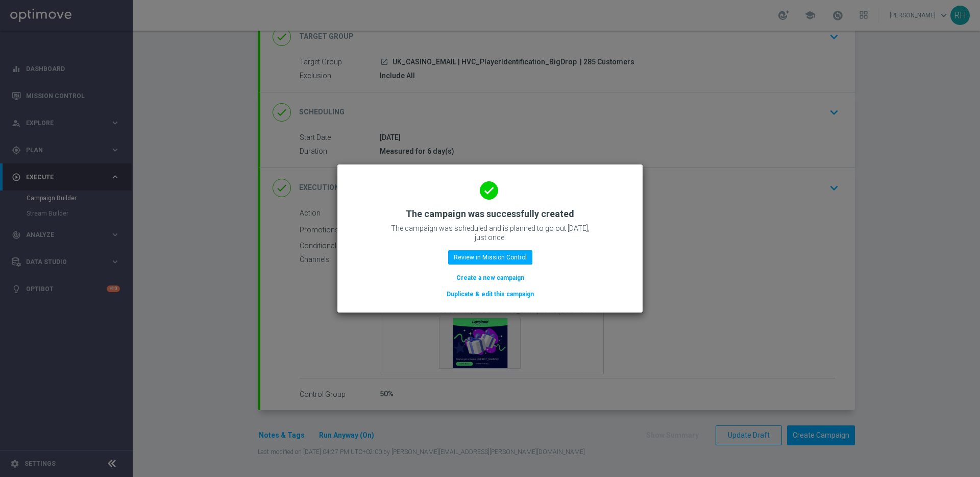  What do you see at coordinates (490, 214) in the screenshot?
I see `h2: The campaign was successfully created` at bounding box center [490, 214].